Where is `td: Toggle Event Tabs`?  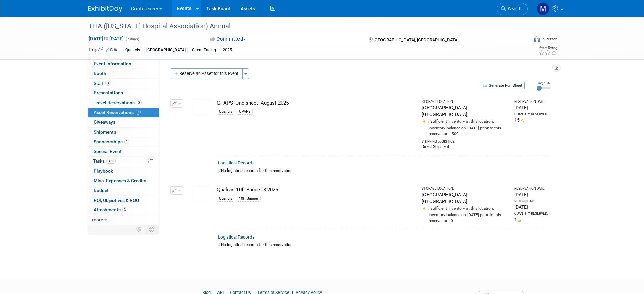
td: Toggle Event Tabs is located at coordinates (152, 229).